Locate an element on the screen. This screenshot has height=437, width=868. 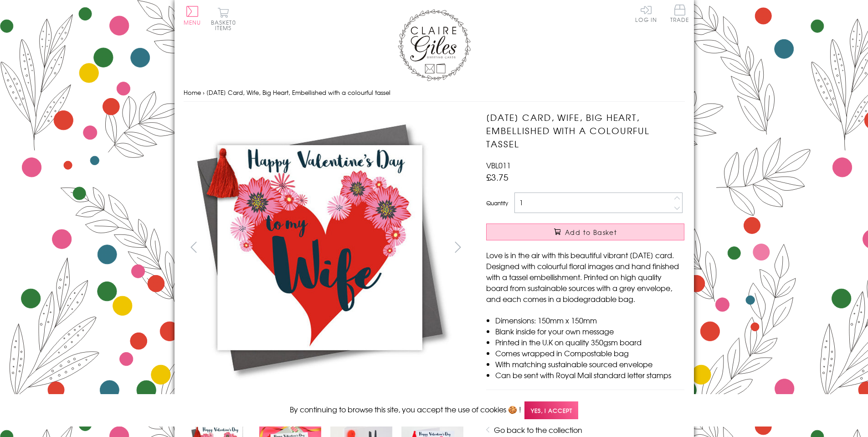
a: Go back to the collection is located at coordinates (538, 430).